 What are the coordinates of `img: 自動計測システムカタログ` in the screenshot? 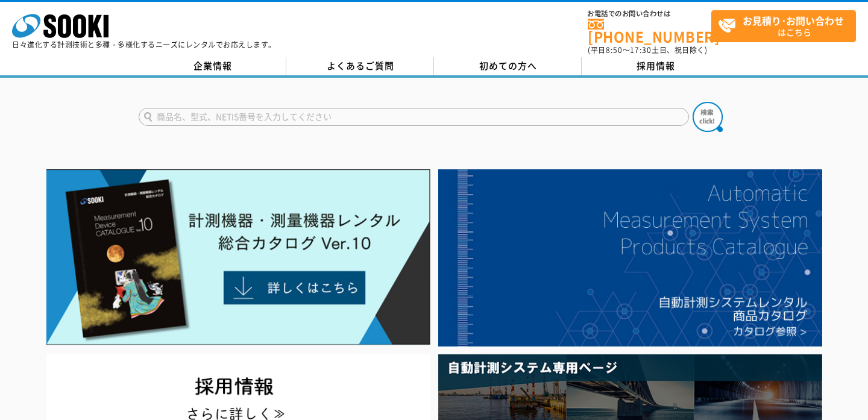 It's located at (630, 258).